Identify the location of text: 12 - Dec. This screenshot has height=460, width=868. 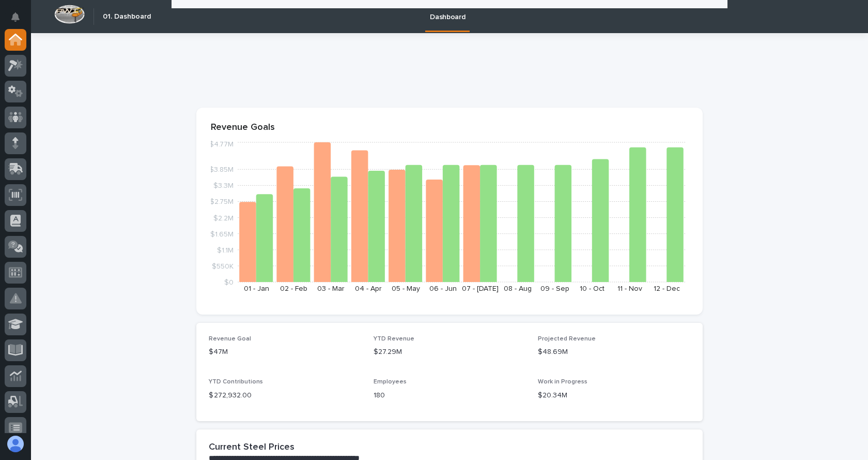
(667, 289).